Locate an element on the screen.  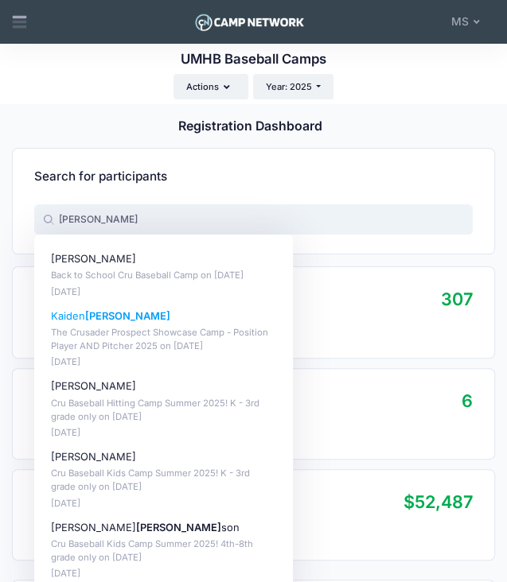
span: MS is located at coordinates (460, 21).